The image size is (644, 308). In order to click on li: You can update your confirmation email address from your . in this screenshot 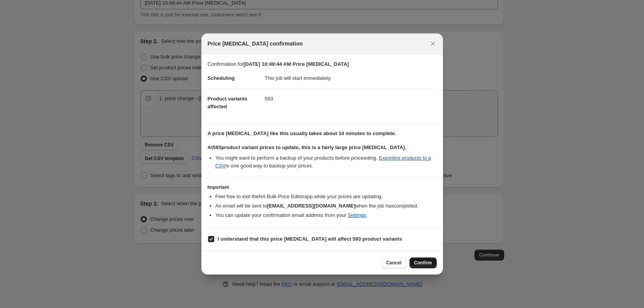, I will do `click(326, 215)`.